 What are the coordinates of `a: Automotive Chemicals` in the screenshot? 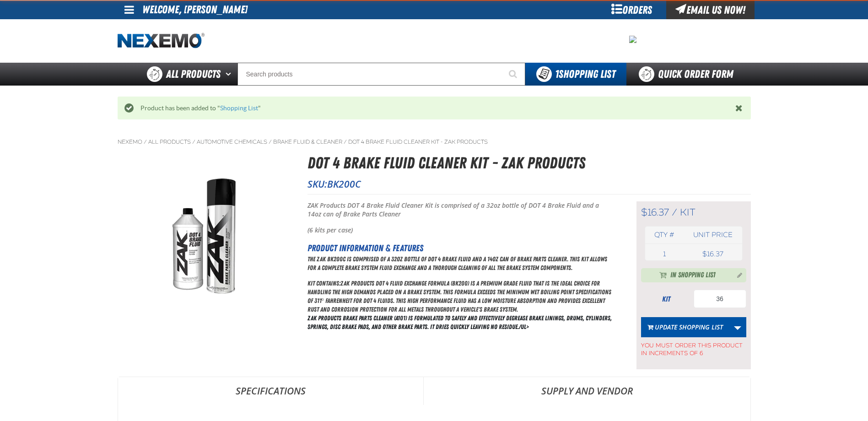 It's located at (232, 142).